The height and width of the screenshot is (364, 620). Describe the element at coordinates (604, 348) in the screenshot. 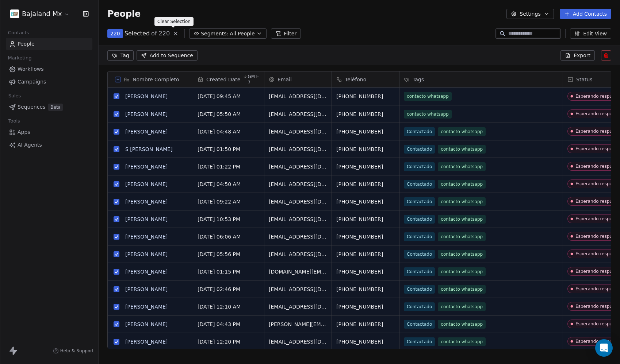

I see `div: Open Intercom Messenger` at that location.